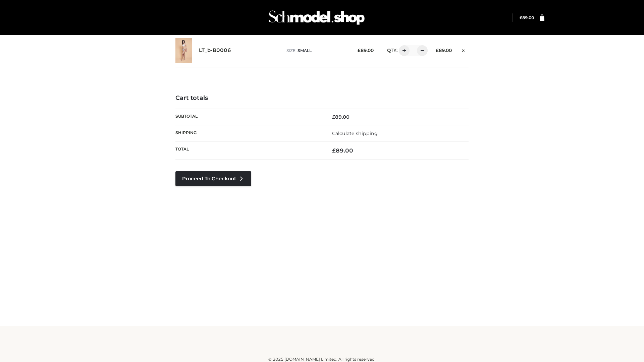 The height and width of the screenshot is (362, 644). What do you see at coordinates (463, 50) in the screenshot?
I see `a: Remove this item` at bounding box center [463, 50].